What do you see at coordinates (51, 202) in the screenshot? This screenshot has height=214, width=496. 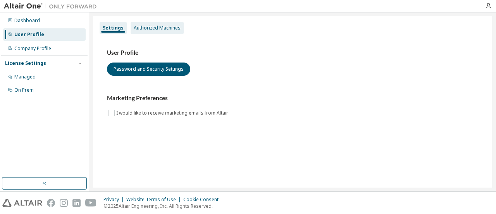 I see `img: facebook.svg` at bounding box center [51, 202].